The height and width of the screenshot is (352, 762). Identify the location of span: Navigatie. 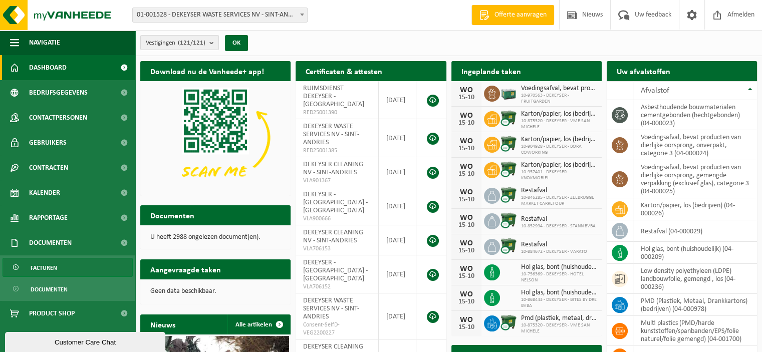
(45, 43).